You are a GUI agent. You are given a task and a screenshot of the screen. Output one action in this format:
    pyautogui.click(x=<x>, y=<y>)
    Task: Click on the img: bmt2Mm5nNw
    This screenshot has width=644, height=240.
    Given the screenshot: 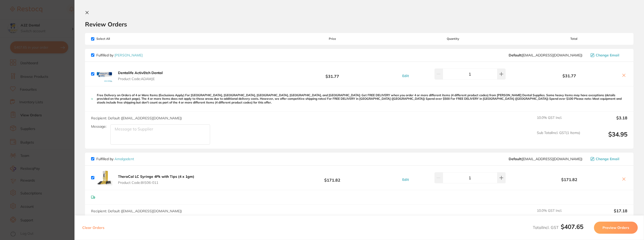 What is the action you would take?
    pyautogui.click(x=105, y=178)
    